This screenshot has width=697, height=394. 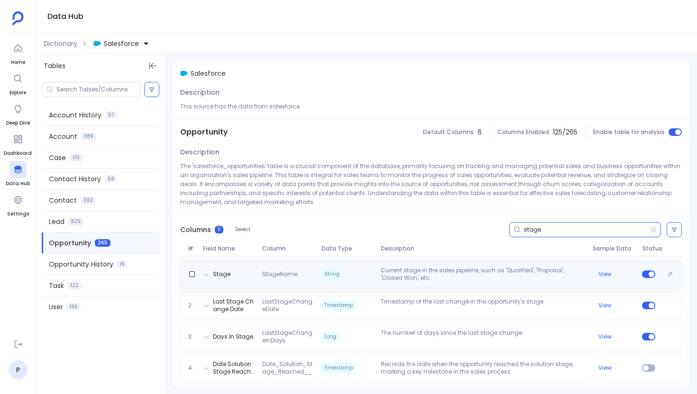 What do you see at coordinates (431, 106) in the screenshot?
I see `p: This source has the data from salesforce` at bounding box center [431, 106].